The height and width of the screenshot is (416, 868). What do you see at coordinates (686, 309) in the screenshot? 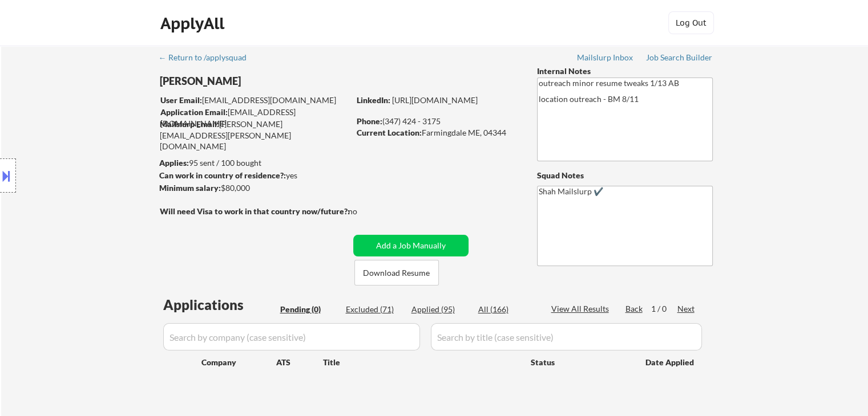
I see `div: Next` at bounding box center [686, 309].